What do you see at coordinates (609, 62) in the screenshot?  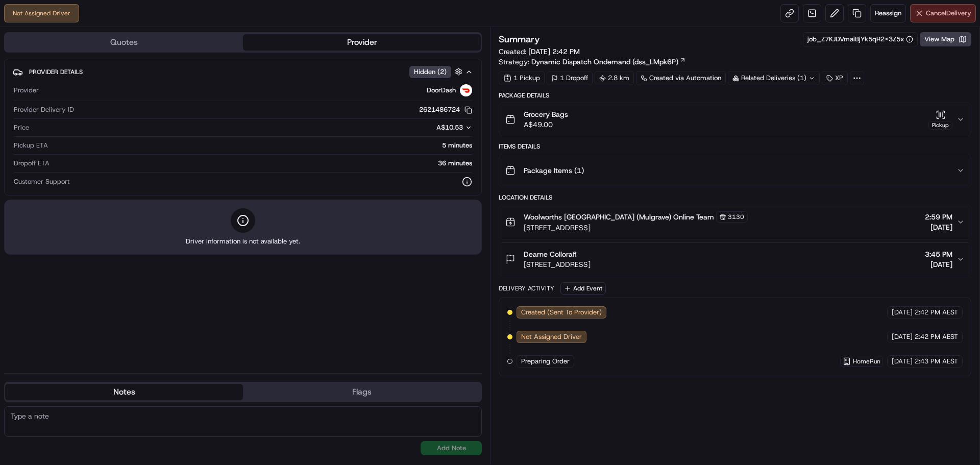 I see `a: Dynamic Dispatch Ondemand (dss_LMpk6P)` at bounding box center [609, 62].